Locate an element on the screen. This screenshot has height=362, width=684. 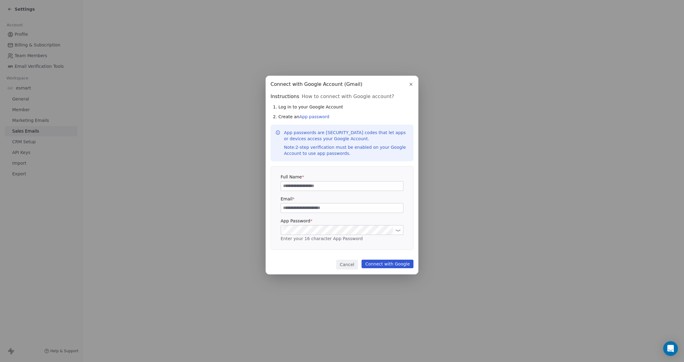
span: 2. Create an is located at coordinates (301, 117).